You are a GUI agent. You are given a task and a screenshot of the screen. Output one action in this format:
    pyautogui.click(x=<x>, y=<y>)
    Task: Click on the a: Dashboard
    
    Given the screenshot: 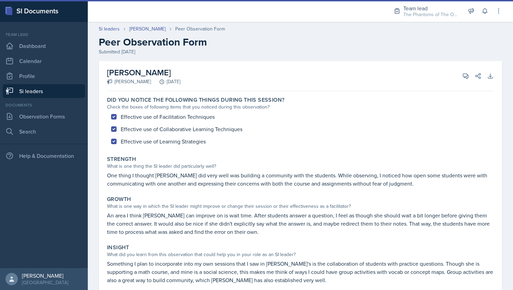 What is the action you would take?
    pyautogui.click(x=44, y=46)
    